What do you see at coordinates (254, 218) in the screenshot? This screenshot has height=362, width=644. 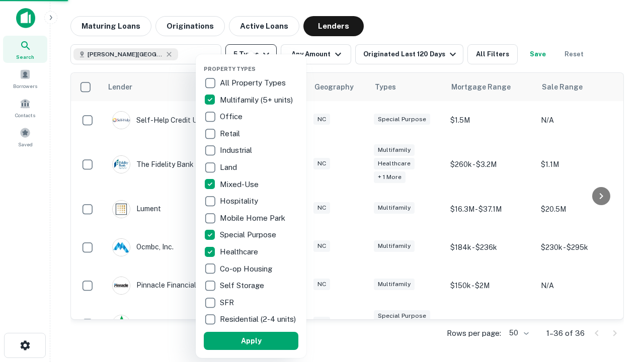 I see `p: Mobile Home Park` at bounding box center [254, 218].